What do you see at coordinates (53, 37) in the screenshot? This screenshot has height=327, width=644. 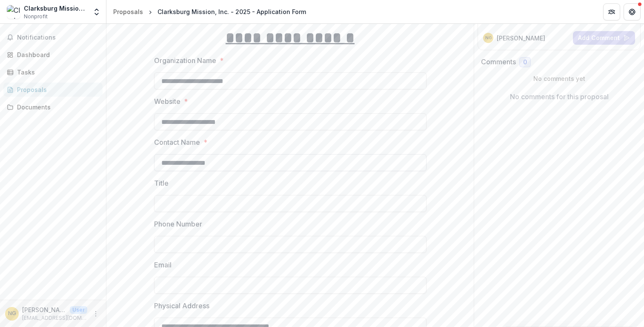 I see `button: Notifications` at bounding box center [53, 37].